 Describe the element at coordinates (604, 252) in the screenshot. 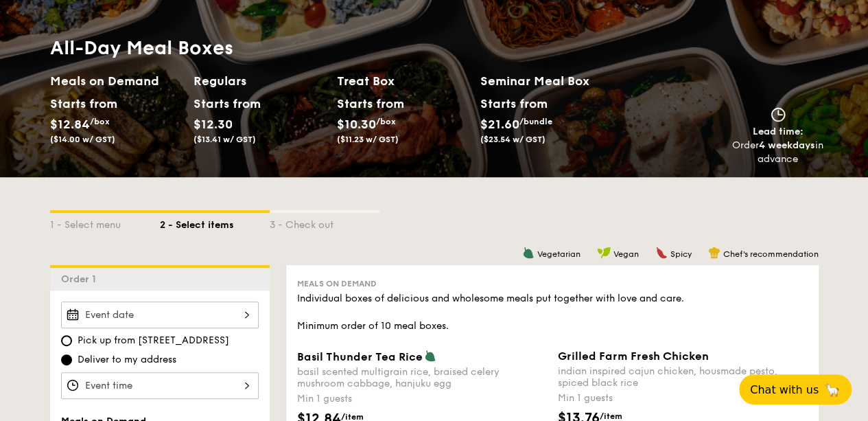

I see `img: icon-vegan.f8ff3823.svg` at that location.